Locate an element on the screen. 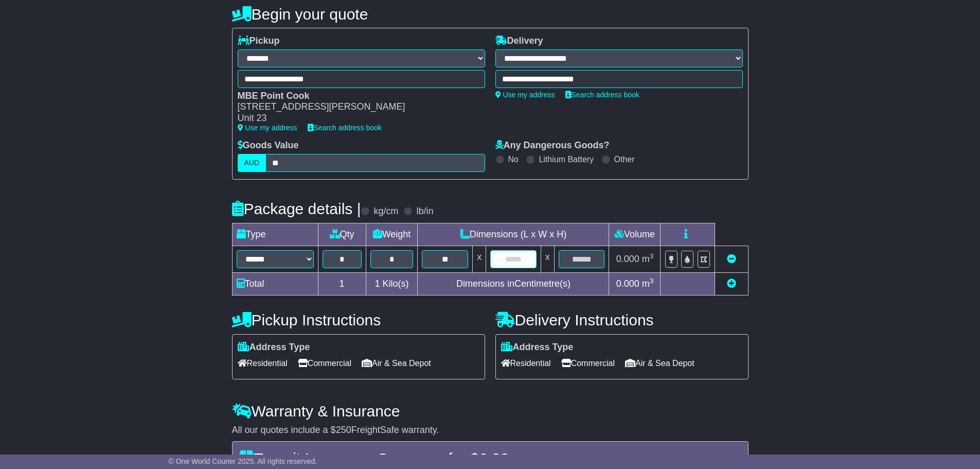 This screenshot has height=469, width=980. span: 1 is located at coordinates (377, 284).